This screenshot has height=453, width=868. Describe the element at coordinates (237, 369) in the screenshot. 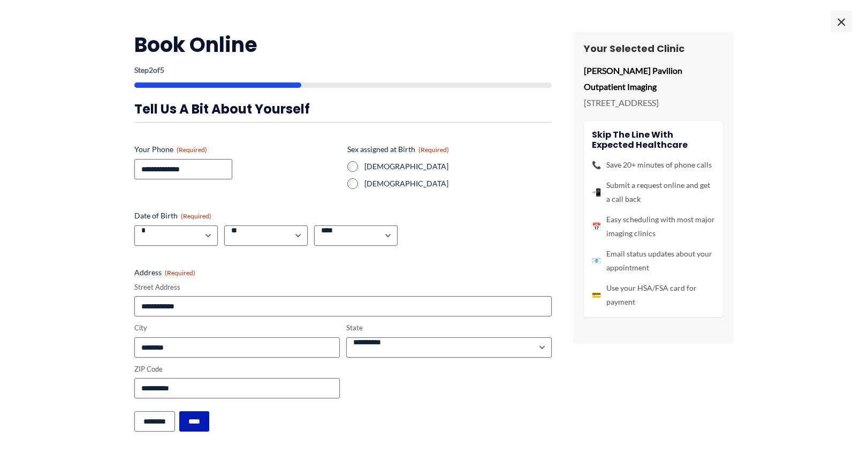

I see `label: ZIP Code` at that location.